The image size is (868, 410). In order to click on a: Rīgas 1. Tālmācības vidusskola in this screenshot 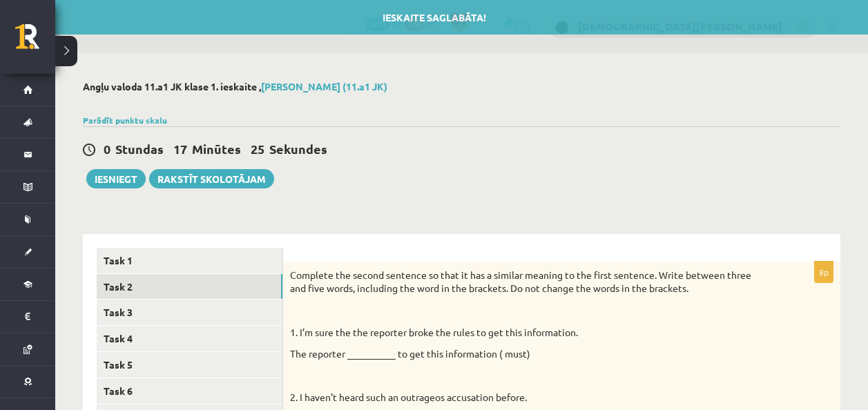, I will do `click(35, 42)`.